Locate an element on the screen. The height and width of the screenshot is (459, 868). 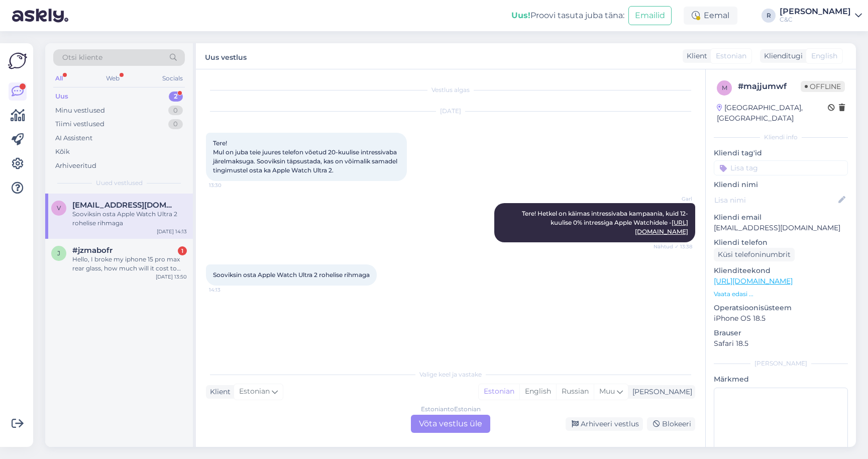
span: vmedyanovskaya@gmail.com is located at coordinates (125, 205).